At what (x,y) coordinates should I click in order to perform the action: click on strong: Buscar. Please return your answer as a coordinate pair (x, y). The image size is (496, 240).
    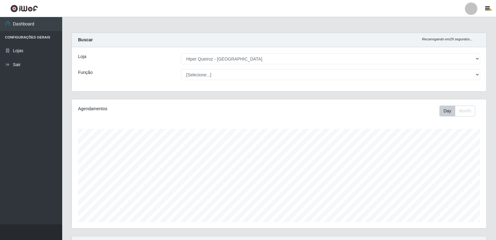
    Looking at the image, I should click on (85, 40).